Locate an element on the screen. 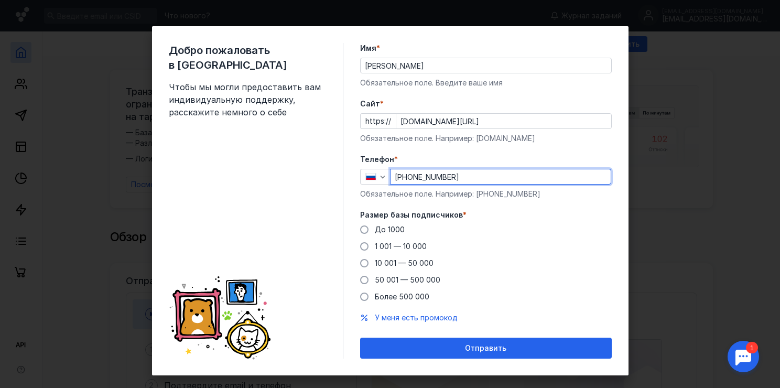  span: Cайт is located at coordinates (370, 104).